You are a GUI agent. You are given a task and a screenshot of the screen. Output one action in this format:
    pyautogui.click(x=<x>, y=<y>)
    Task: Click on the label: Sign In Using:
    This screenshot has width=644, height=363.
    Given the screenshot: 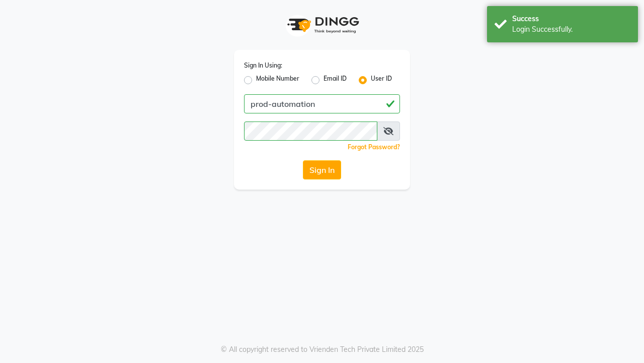 What is the action you would take?
    pyautogui.click(x=263, y=66)
    